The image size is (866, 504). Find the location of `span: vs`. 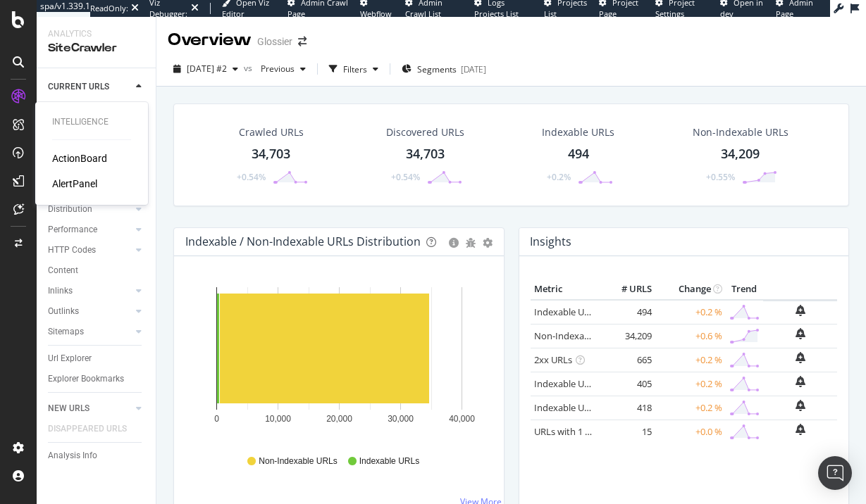

span: vs is located at coordinates (250, 68).